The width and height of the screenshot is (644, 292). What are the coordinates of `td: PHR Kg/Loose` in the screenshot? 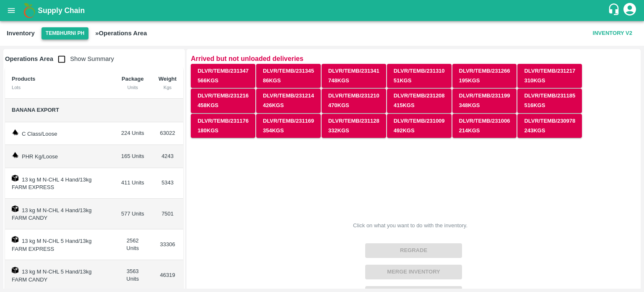 It's located at (59, 156).